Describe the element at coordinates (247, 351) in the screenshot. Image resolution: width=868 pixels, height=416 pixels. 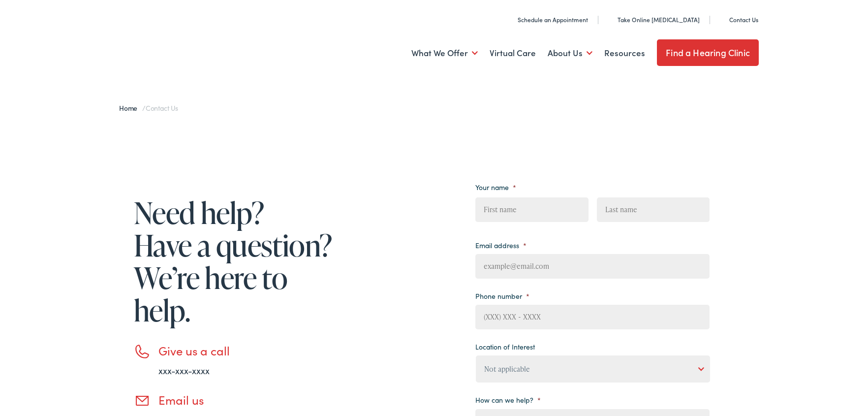
I see `h3: Give us a call` at that location.